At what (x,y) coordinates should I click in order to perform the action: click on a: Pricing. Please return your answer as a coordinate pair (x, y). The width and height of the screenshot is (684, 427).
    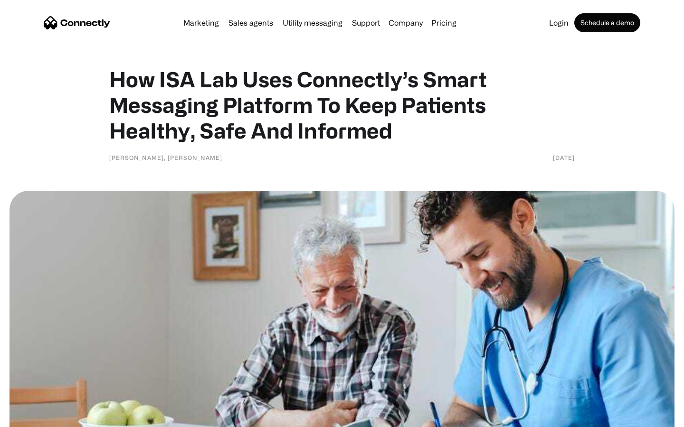
    Looking at the image, I should click on (443, 23).